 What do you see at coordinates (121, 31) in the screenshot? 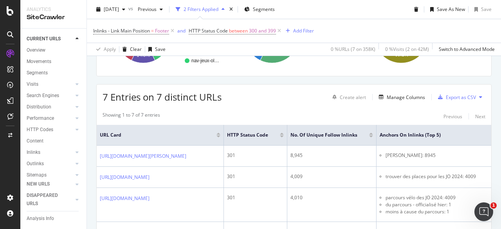
I see `span: Inlinks - Link Main Position` at bounding box center [121, 31].